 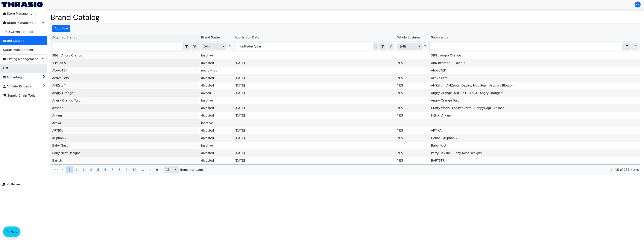 I want to click on a: Bartstr, so click(x=57, y=160).